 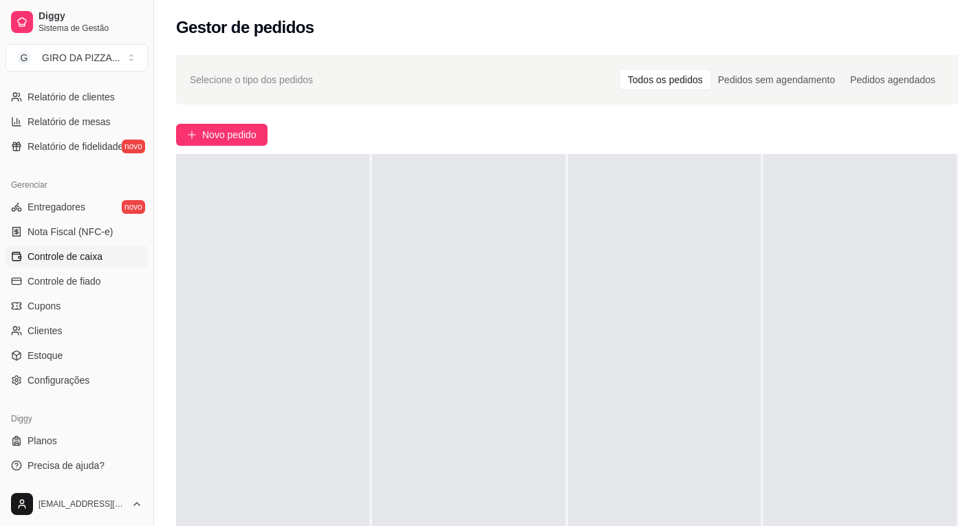 What do you see at coordinates (76, 419) in the screenshot?
I see `div: Diggy` at bounding box center [76, 419].